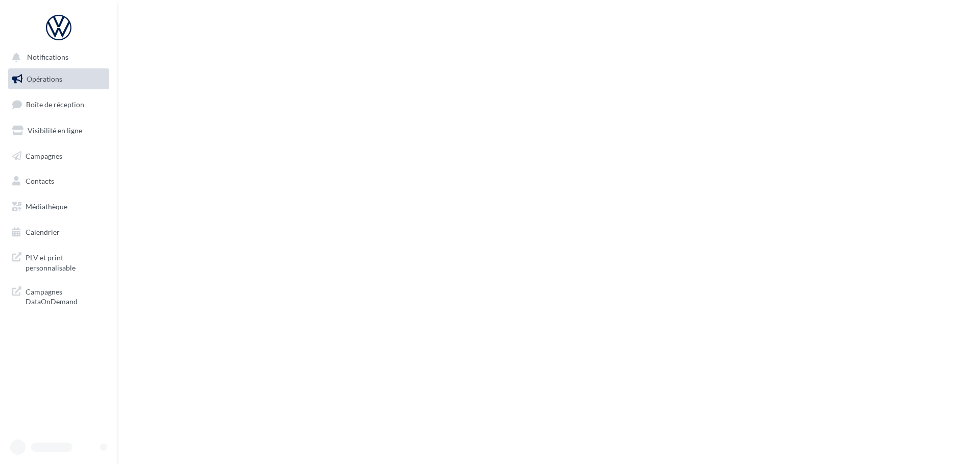 This screenshot has height=465, width=980. What do you see at coordinates (44, 156) in the screenshot?
I see `span: Campagnes` at bounding box center [44, 156].